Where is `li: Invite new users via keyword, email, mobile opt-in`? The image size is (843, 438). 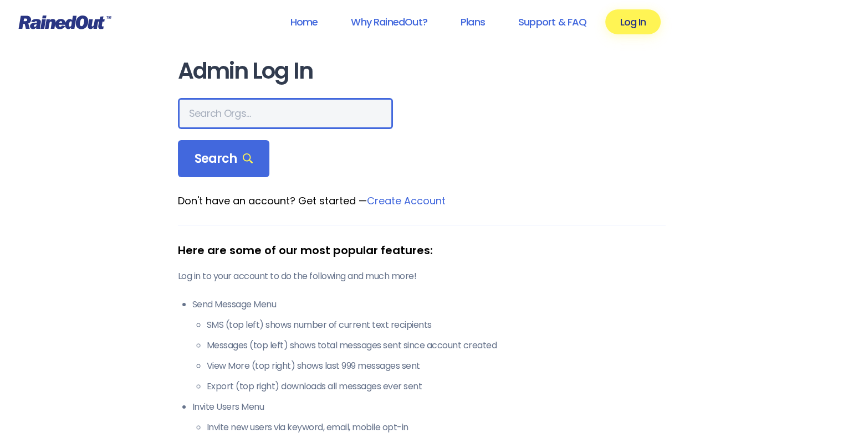 li: Invite new users via keyword, email, mobile opt-in is located at coordinates (436, 428).